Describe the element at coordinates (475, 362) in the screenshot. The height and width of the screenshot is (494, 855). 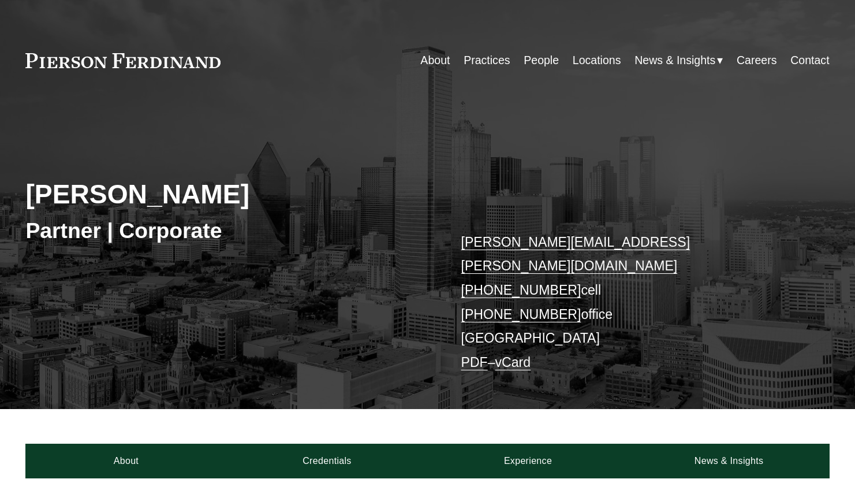
I see `a: PDF` at that location.